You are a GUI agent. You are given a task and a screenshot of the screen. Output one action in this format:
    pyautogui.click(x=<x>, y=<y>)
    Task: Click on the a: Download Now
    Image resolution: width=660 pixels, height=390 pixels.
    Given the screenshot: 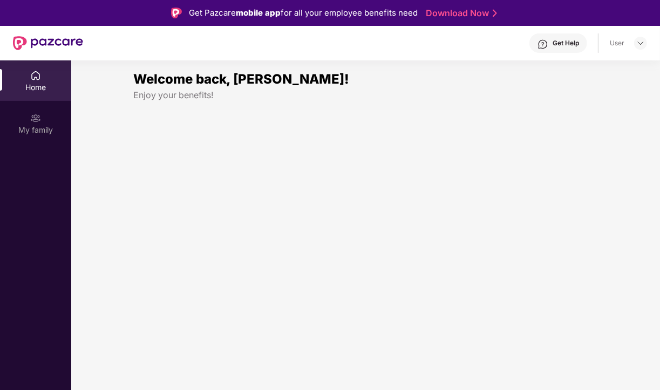 What is the action you would take?
    pyautogui.click(x=460, y=13)
    